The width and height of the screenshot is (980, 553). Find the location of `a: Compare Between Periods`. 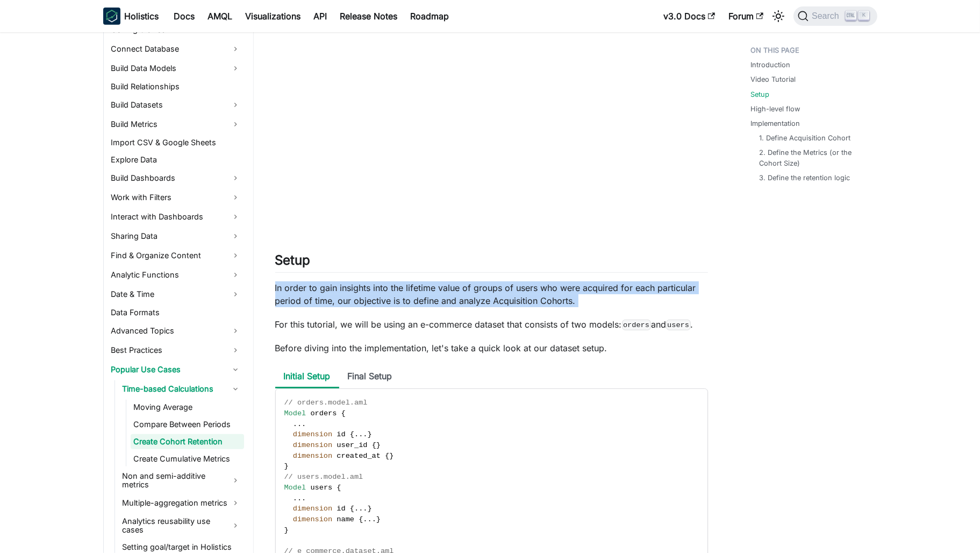

a: Compare Between Periods is located at coordinates (187, 424).